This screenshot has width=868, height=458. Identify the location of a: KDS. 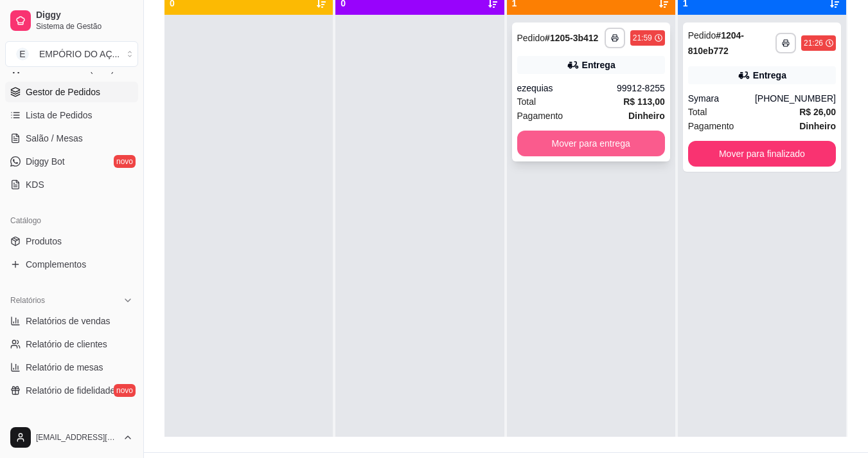
(72, 185).